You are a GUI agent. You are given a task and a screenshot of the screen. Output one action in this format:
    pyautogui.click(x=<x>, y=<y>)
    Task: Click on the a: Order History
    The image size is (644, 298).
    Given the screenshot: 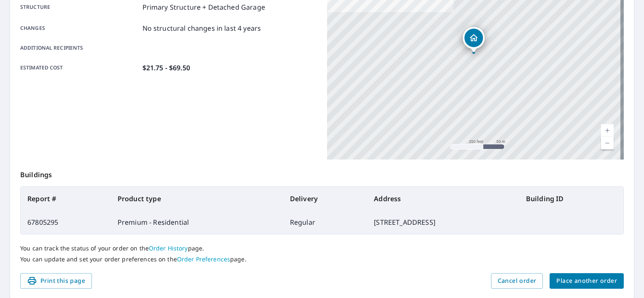 What is the action you would take?
    pyautogui.click(x=168, y=248)
    